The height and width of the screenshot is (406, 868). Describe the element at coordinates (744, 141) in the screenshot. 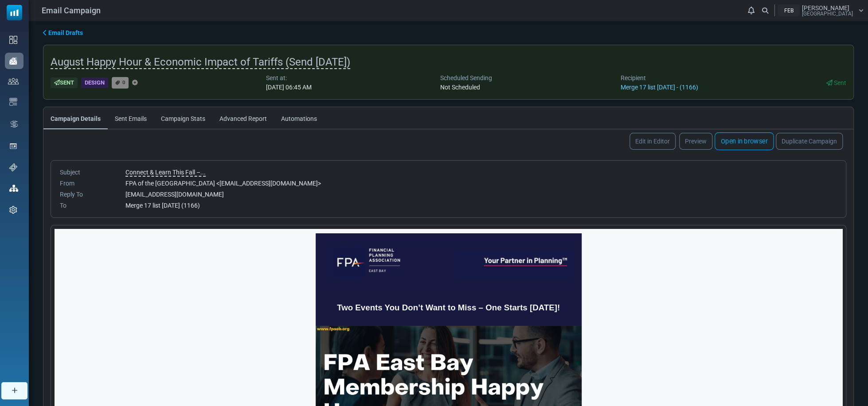

I see `a: Open in browser` at that location.